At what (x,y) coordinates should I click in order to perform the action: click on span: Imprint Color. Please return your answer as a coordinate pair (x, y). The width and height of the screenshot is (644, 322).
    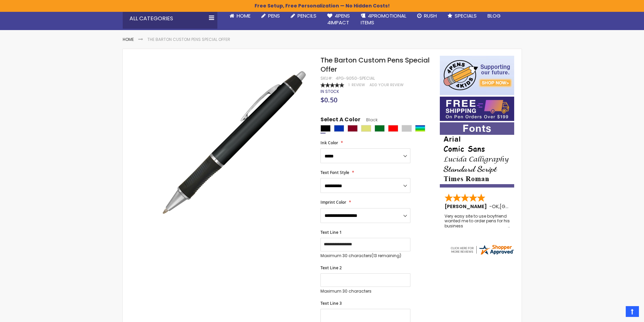
    Looking at the image, I should click on (333, 202).